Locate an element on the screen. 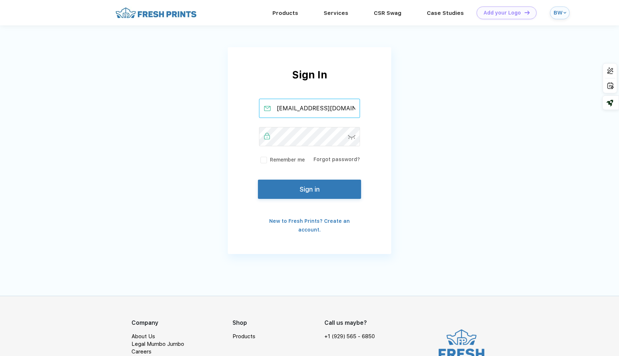  img: email_active.svg is located at coordinates (267, 109).